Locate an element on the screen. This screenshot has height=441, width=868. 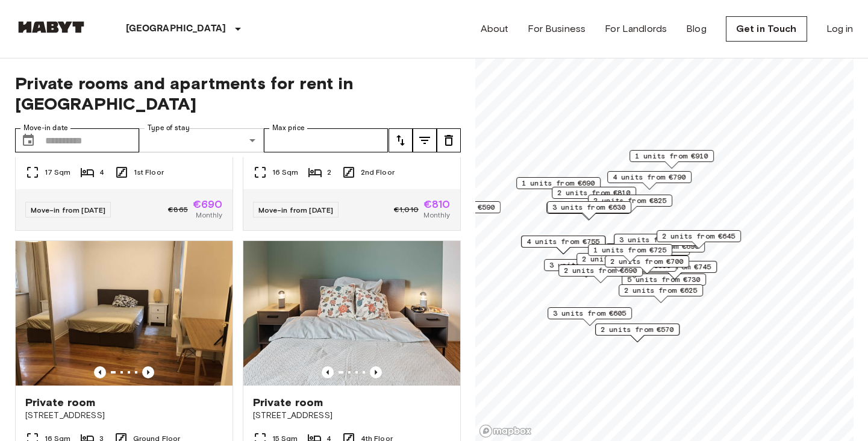
span: 4 is located at coordinates (102, 172).